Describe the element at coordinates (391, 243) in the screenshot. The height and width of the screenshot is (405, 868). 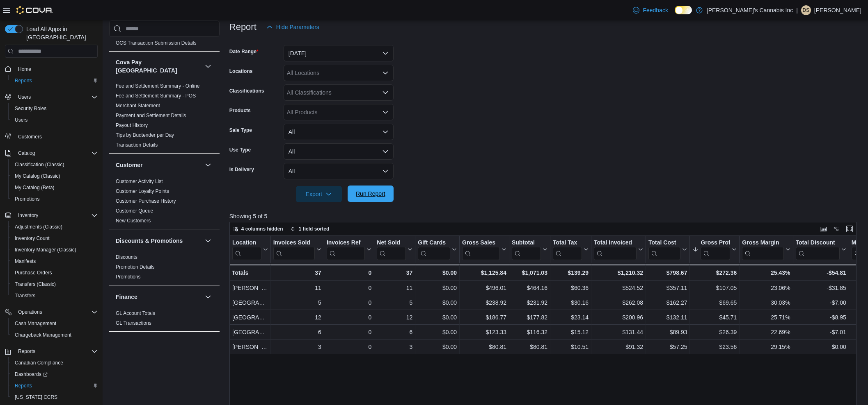
I see `div: Net Sold` at that location.